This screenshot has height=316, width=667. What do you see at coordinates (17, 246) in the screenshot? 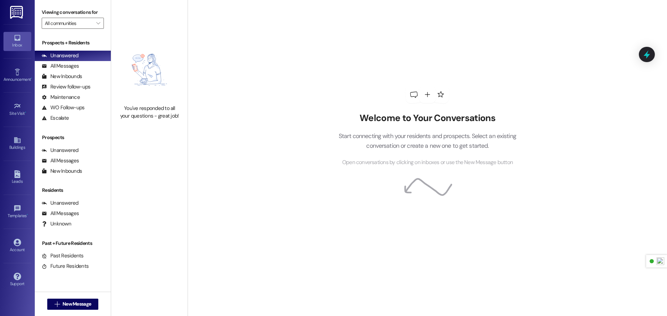
I see `a: Account` at bounding box center [17, 246].